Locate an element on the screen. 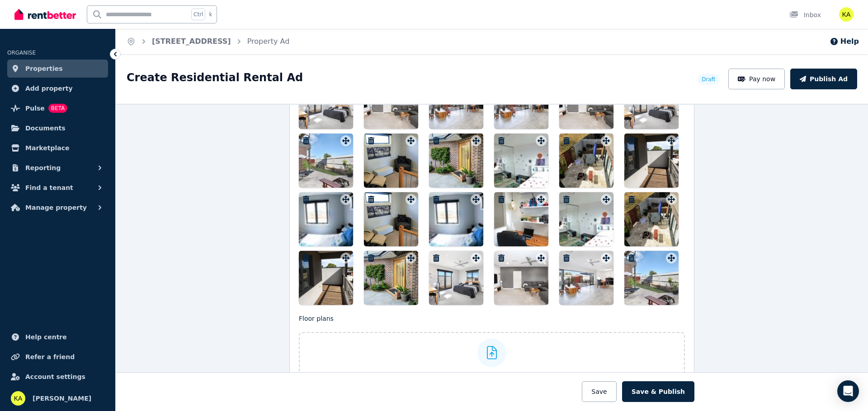 The height and width of the screenshot is (411, 868). span: Properties is located at coordinates (44, 68).